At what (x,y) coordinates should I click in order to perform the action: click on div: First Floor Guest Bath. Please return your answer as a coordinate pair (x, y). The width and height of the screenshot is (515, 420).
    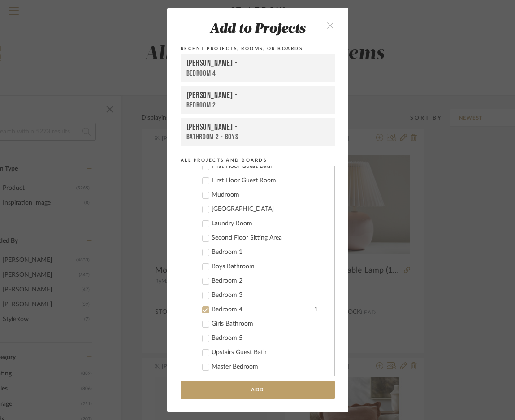
    Looking at the image, I should click on (269, 166).